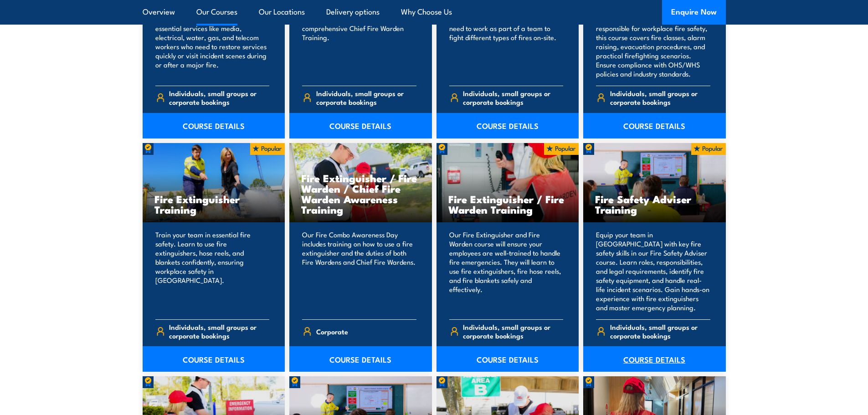 The width and height of the screenshot is (868, 415). What do you see at coordinates (360, 193) in the screenshot?
I see `h3: Fire Extinguisher / Fire Warden / Chief Fire Warden Awareness Training` at bounding box center [360, 193].